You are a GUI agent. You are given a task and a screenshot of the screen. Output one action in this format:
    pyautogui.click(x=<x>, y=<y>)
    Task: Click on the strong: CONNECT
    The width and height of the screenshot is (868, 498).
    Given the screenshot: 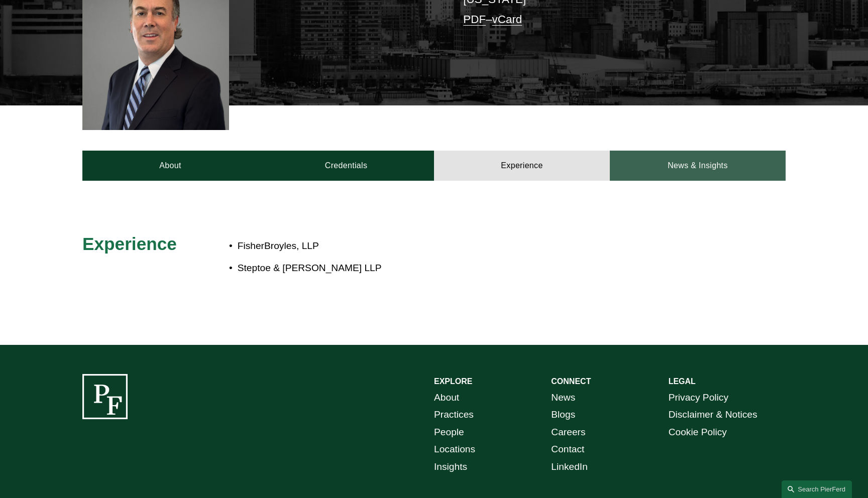 What is the action you would take?
    pyautogui.click(x=571, y=381)
    